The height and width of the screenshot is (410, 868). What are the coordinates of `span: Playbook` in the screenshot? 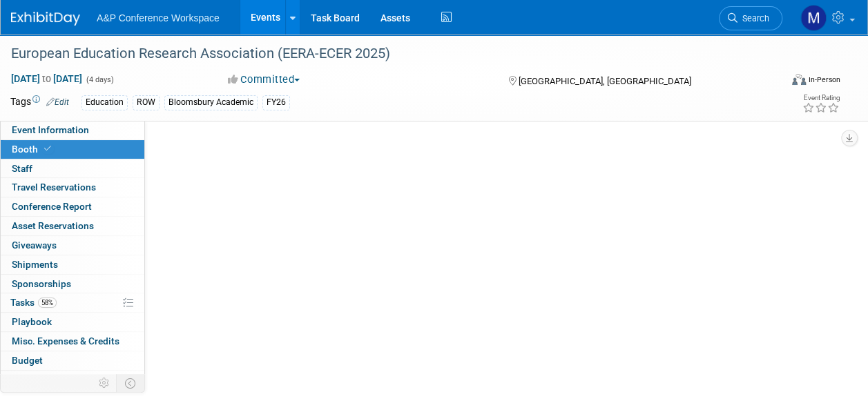 It's located at (31, 322).